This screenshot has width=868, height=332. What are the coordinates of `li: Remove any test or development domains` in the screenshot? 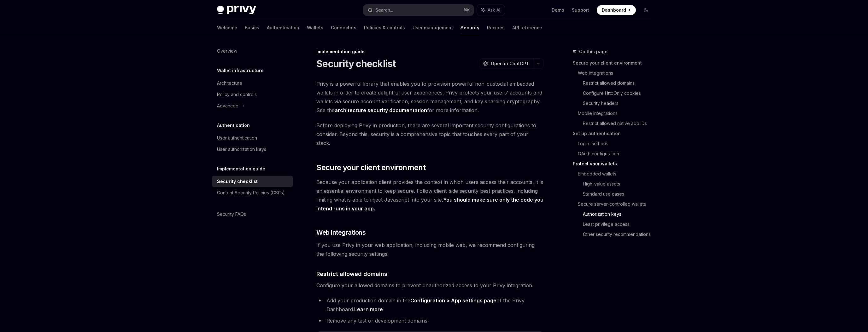 It's located at (430, 321).